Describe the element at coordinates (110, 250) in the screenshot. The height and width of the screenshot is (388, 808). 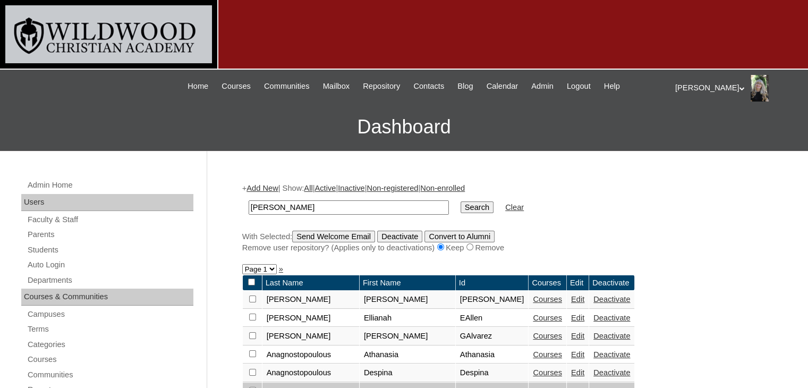
I see `a: Students` at that location.